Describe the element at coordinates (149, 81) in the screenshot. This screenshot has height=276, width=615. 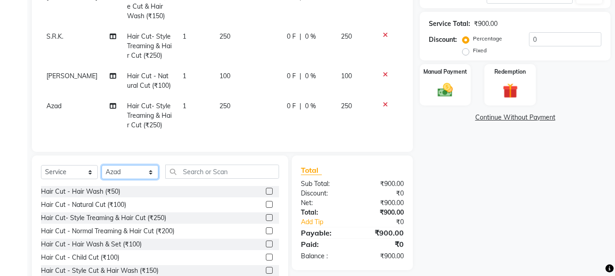
I see `span: Hair Cut - Natural Cut (₹100)` at that location.